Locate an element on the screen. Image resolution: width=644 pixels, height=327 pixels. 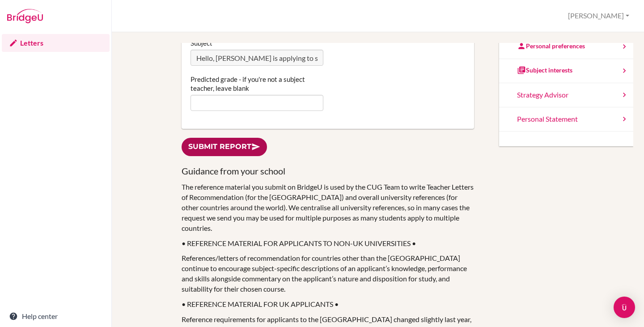
a: Help center is located at coordinates (55, 317).